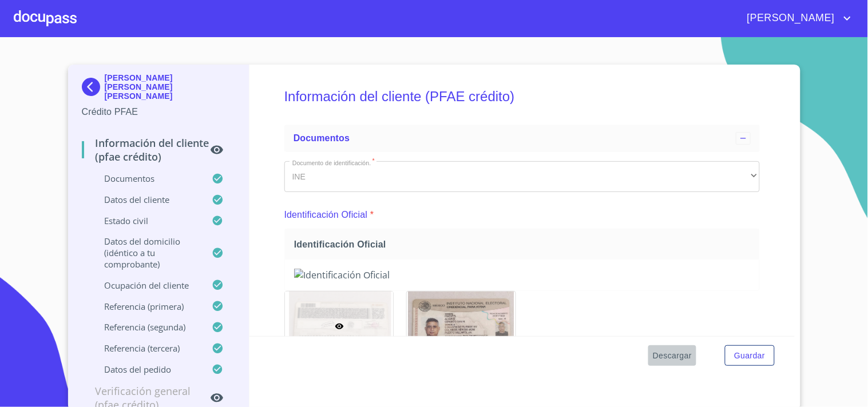 This screenshot has height=407, width=868. I want to click on p: Referencia (tercera), so click(147, 348).